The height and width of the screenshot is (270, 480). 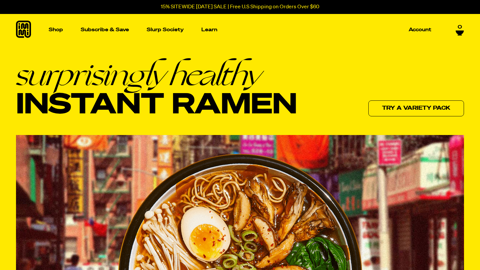 I want to click on a: Subscribe & Save, so click(x=105, y=30).